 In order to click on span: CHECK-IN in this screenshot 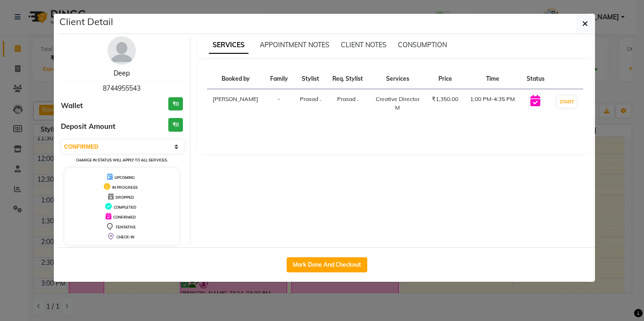, I will do `click(125, 237)`.